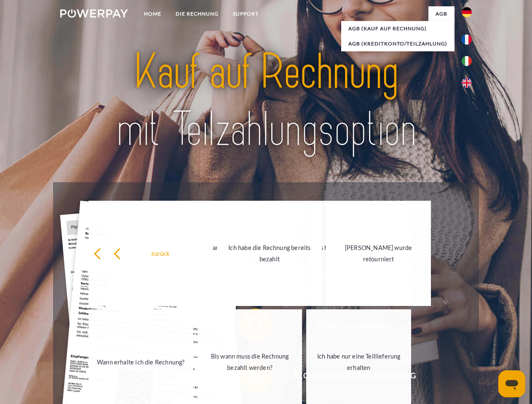 The width and height of the screenshot is (532, 404). What do you see at coordinates (467, 61) in the screenshot?
I see `img: it` at bounding box center [467, 61].